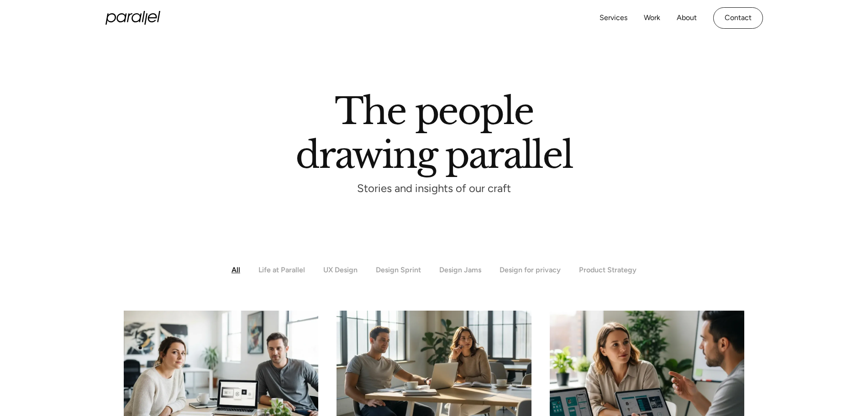  What do you see at coordinates (613, 18) in the screenshot?
I see `a: Services` at bounding box center [613, 18].